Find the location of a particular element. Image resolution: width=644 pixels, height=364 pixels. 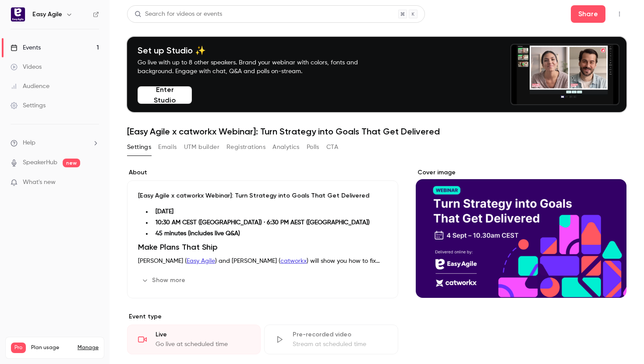

a: Easy Agile is located at coordinates (201, 261).